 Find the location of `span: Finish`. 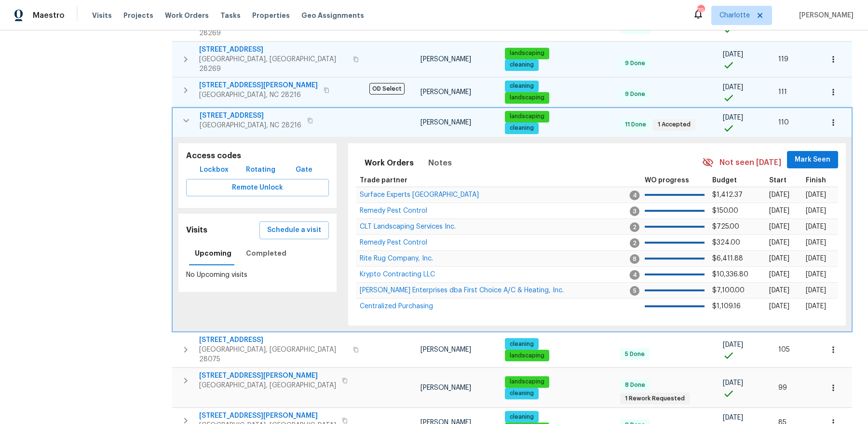

span: Finish is located at coordinates (815, 180).